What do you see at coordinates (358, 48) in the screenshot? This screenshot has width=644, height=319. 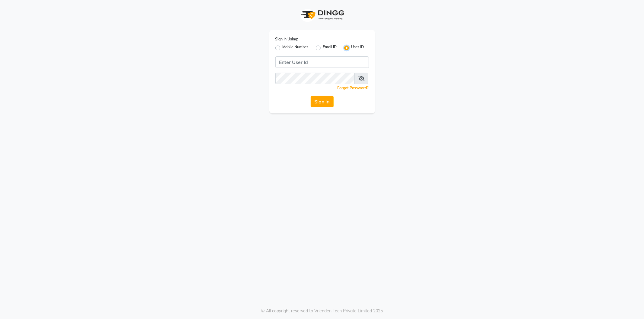 I see `label: User ID` at bounding box center [358, 48].